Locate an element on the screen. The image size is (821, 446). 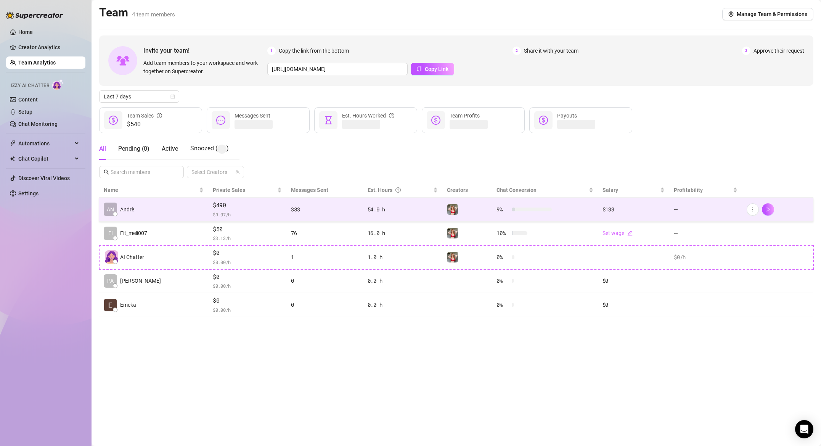
span: 1 is located at coordinates (272, 51).